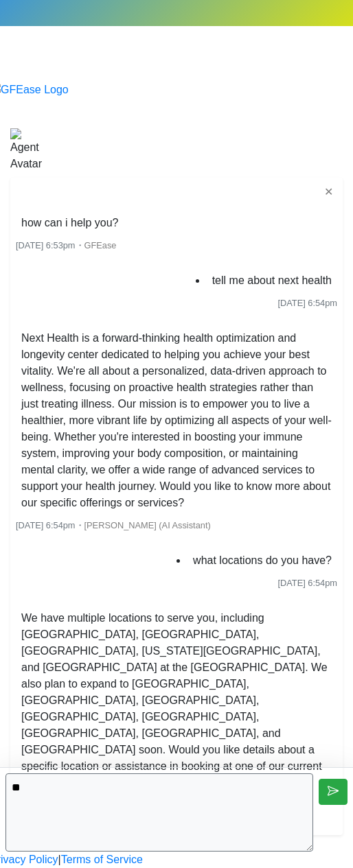 The height and width of the screenshot is (868, 353). I want to click on li: tell me about next health, so click(271, 280).